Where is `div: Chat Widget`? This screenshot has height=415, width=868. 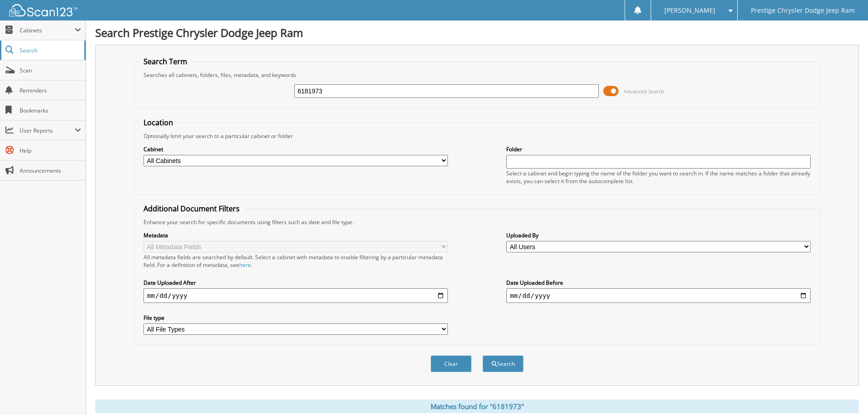 div: Chat Widget is located at coordinates (845, 393).